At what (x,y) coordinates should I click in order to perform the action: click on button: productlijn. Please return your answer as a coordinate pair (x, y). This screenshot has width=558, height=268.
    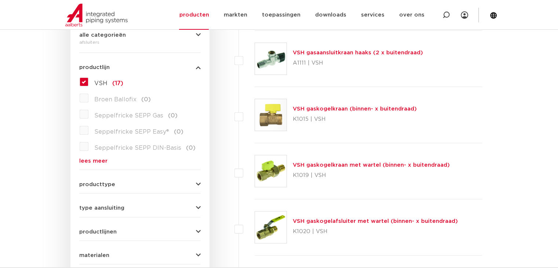
    Looking at the image, I should click on (140, 67).